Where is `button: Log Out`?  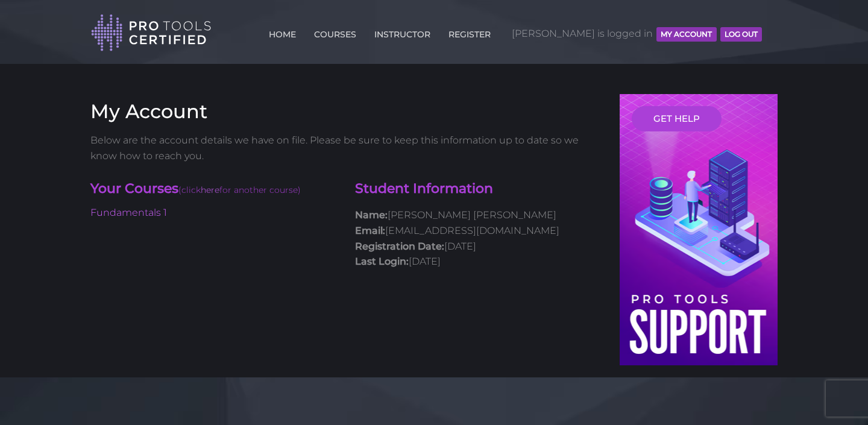 button: Log Out is located at coordinates (741, 34).